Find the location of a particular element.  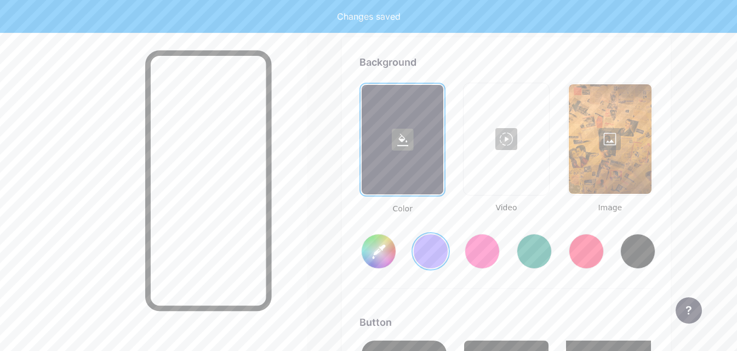

span: Image is located at coordinates (609, 208).